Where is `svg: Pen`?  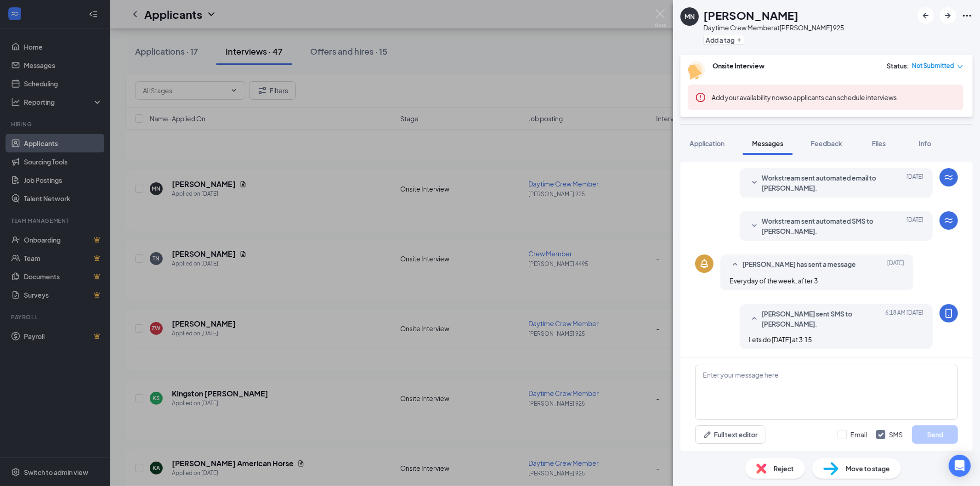 svg: Pen is located at coordinates (708, 435).